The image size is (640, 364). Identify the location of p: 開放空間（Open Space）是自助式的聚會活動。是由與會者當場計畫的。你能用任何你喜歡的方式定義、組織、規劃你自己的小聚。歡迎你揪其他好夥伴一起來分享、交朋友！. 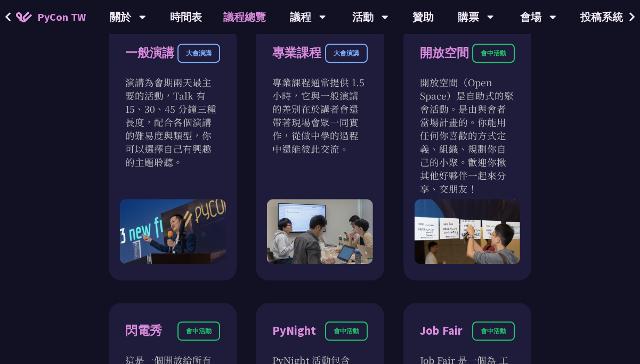
(468, 135).